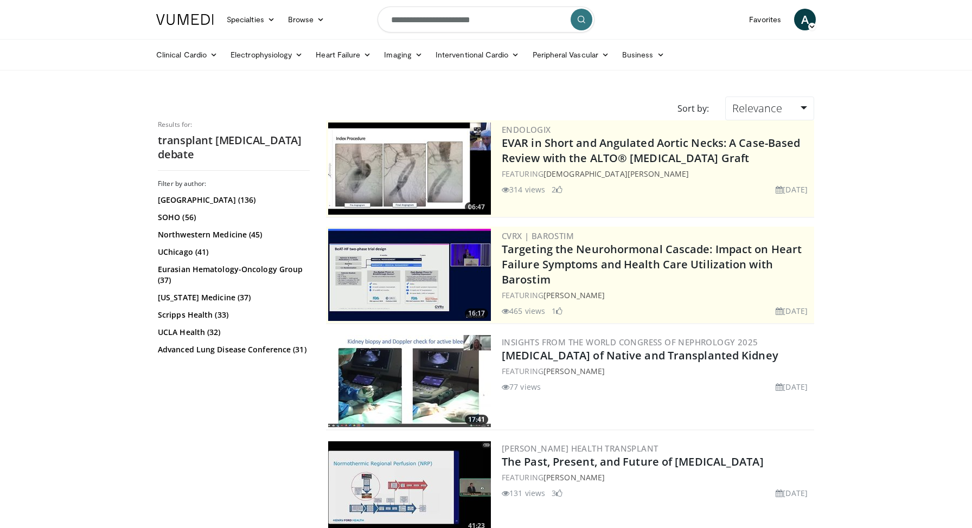 The height and width of the screenshot is (528, 972). I want to click on a: Advanced Lung Disease Conference (31), so click(232, 350).